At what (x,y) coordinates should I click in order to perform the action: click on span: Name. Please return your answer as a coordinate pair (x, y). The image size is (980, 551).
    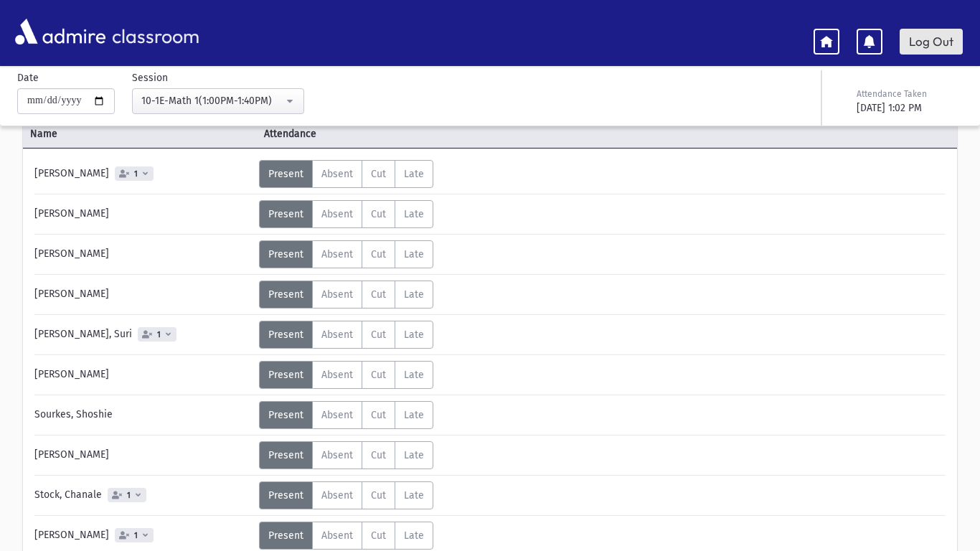
    Looking at the image, I should click on (140, 134).